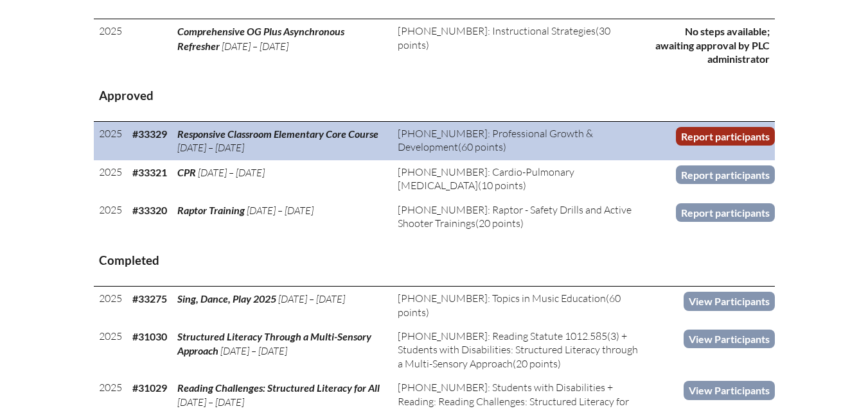 This screenshot has height=411, width=868. Describe the element at coordinates (274, 343) in the screenshot. I see `span: Structured Literacy Through a Multi-Sensory Approach` at that location.